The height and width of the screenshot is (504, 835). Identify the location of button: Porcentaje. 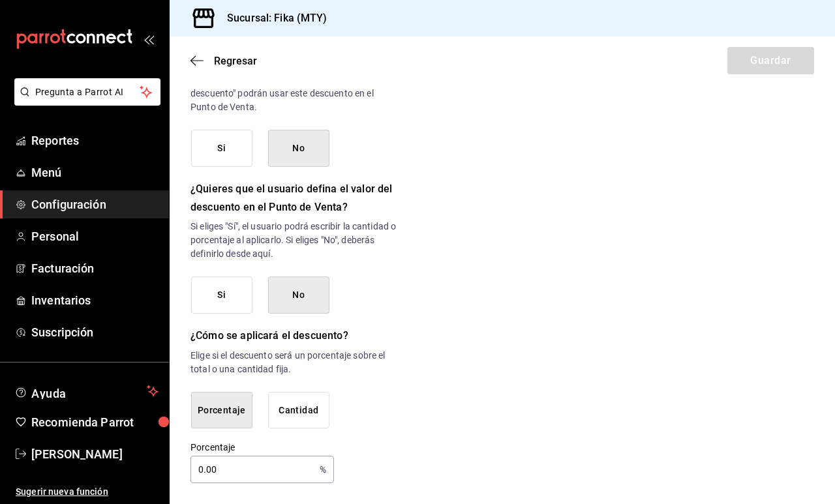
(222, 410).